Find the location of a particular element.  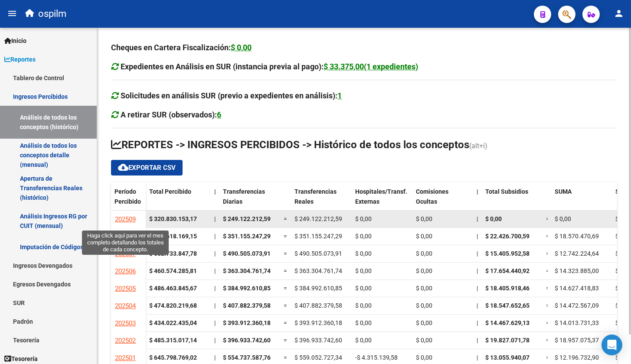

span: 202505 is located at coordinates (125, 289).